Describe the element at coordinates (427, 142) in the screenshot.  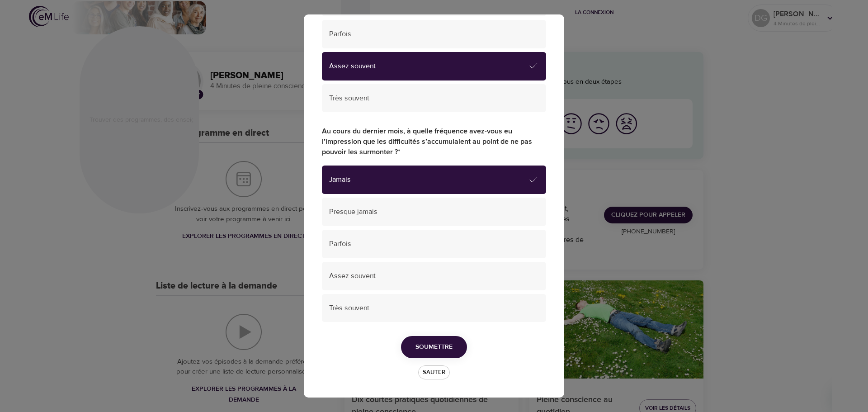
I see `font: Au cours du dernier mois, à quelle fréquence avez-vous eu l’impression que les difficultés s’accu...` at that location.